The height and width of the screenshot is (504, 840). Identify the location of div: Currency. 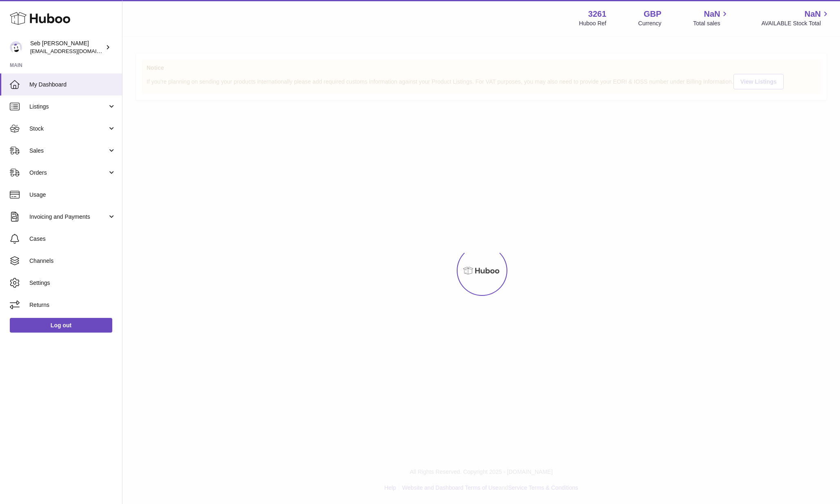
(650, 23).